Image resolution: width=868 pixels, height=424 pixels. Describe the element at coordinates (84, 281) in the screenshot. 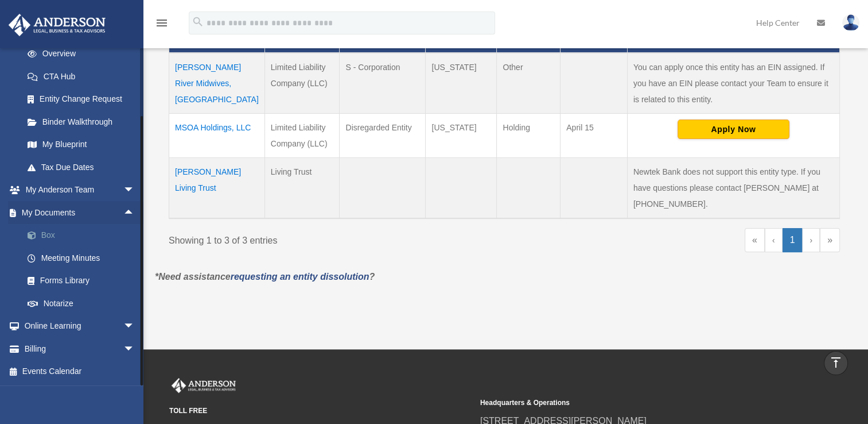

I see `a: Forms Library` at that location.